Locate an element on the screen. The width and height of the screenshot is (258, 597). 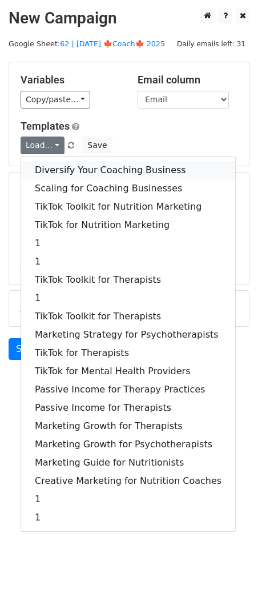
a: Templates is located at coordinates (45, 126).